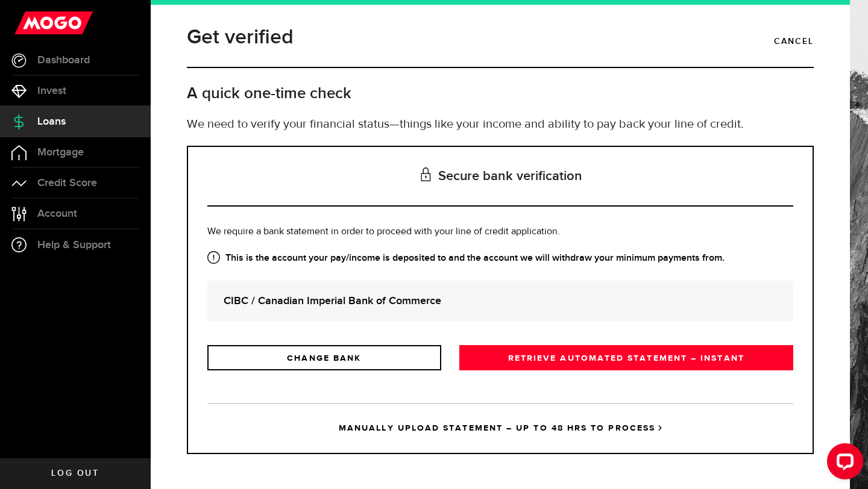 The image size is (868, 489). What do you see at coordinates (500, 177) in the screenshot?
I see `h3: Secure bank verification` at bounding box center [500, 177].